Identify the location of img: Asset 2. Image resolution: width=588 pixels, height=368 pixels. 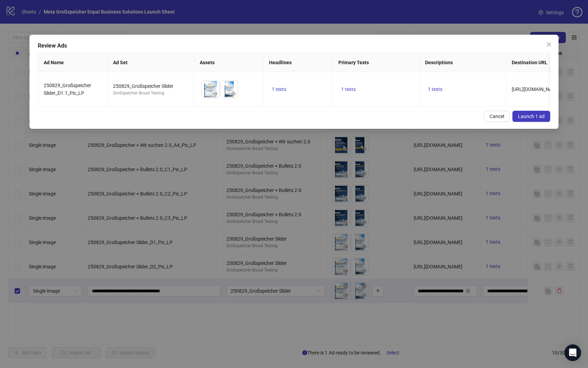
(229, 89).